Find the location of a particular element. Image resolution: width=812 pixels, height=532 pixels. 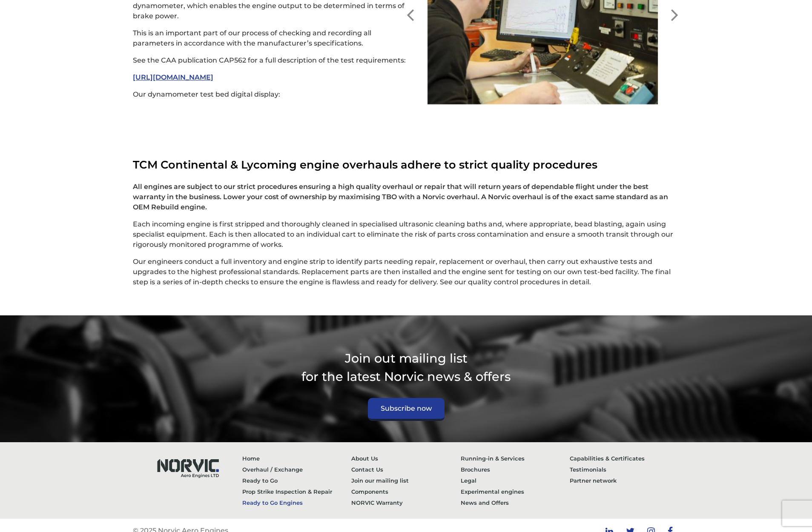

a: About Us is located at coordinates (406, 458).